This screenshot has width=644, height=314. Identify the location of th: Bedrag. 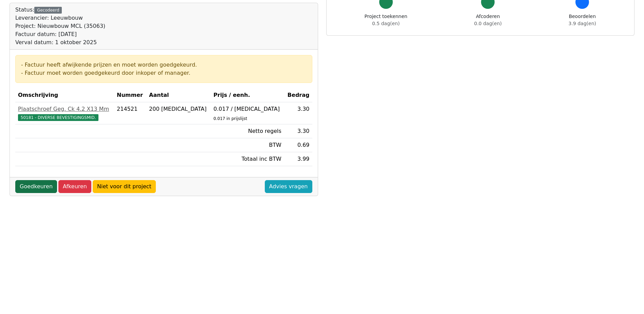
(298, 95).